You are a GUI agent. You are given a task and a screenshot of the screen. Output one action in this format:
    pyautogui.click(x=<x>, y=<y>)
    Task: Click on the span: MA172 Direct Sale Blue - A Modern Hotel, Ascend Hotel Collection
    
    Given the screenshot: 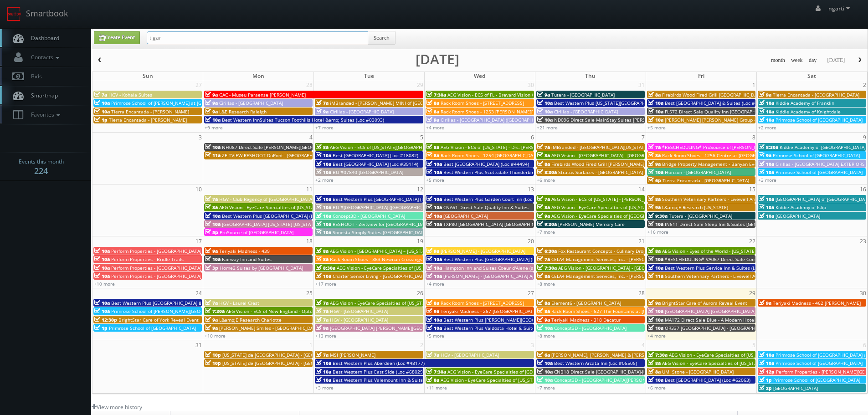 What is the action you would take?
    pyautogui.click(x=737, y=320)
    